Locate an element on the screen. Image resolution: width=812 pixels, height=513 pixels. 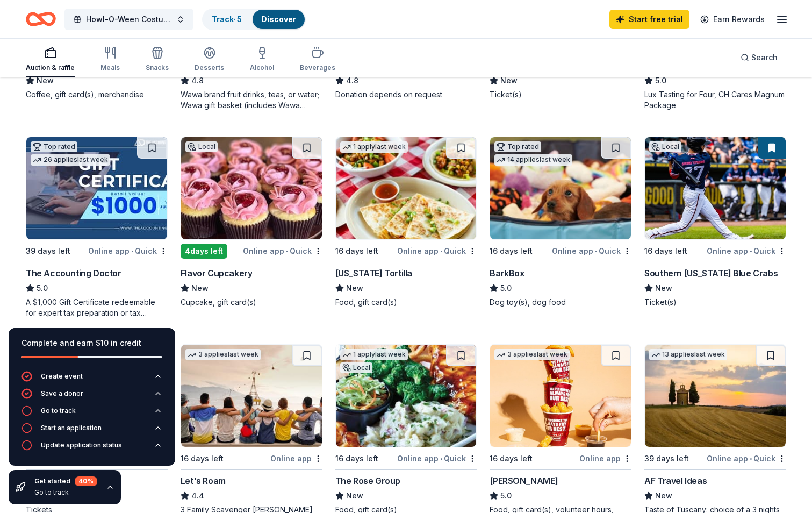
div: Lux Tasting for Four, CH Cares Magnum Package is located at coordinates (716, 100).